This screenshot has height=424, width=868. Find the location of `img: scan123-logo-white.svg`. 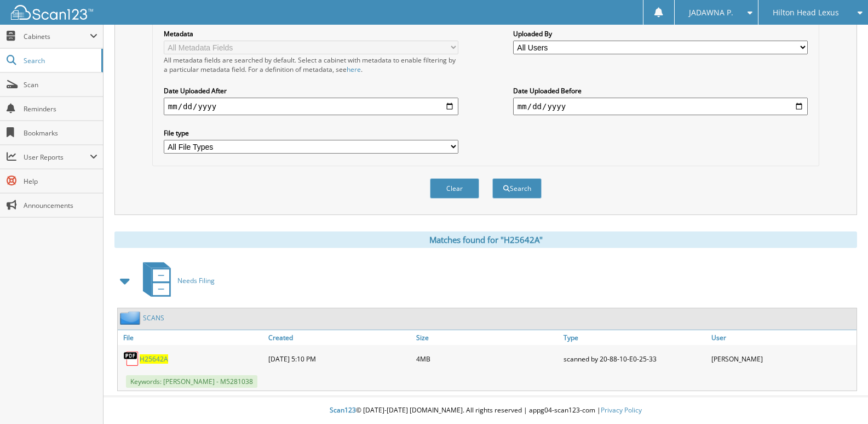

img: scan123-logo-white.svg is located at coordinates (52, 12).